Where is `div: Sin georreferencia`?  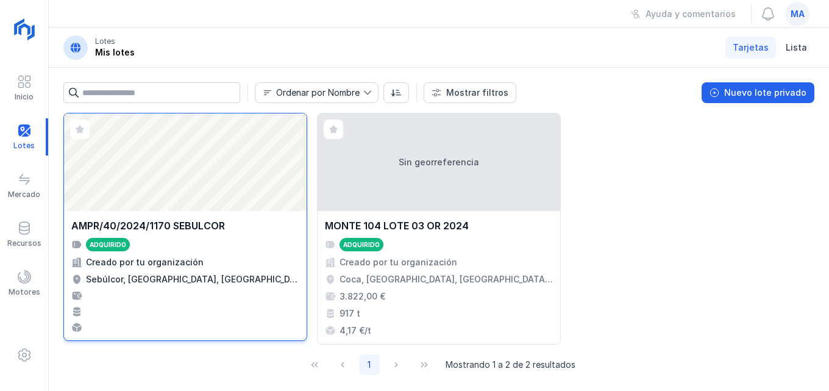
div: Sin georreferencia is located at coordinates (439, 162).